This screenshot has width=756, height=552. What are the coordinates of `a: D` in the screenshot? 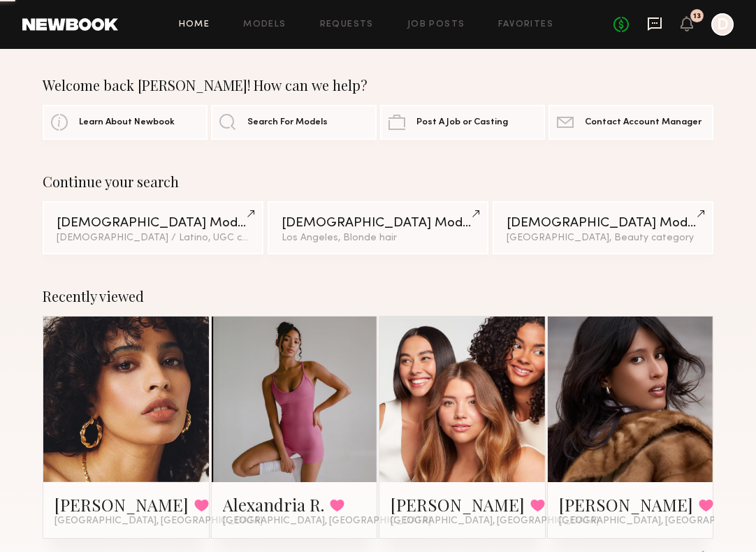 It's located at (723, 24).